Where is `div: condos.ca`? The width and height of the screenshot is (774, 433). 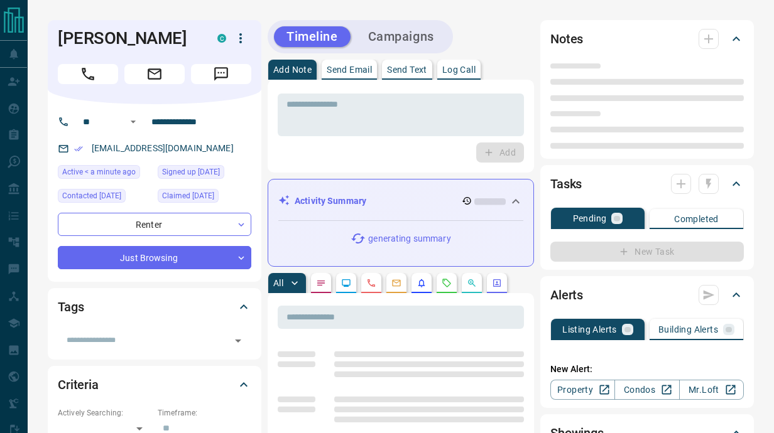 div: condos.ca is located at coordinates (222, 38).